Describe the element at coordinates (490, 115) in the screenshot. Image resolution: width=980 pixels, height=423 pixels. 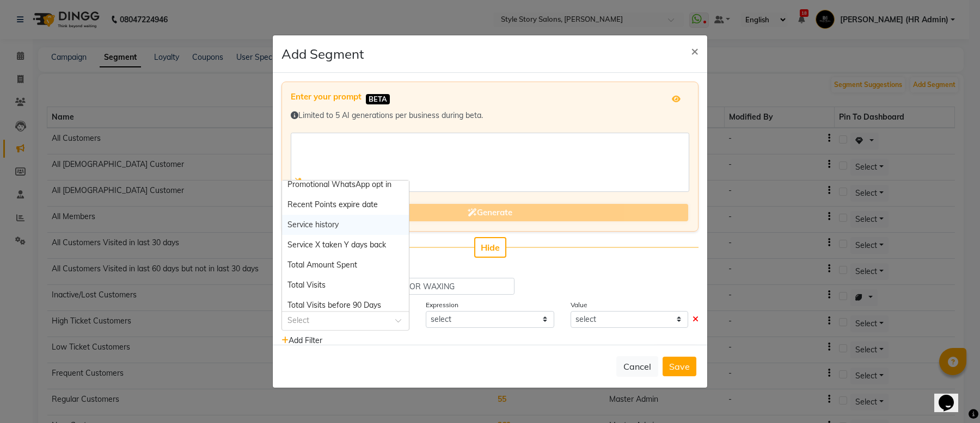
I see `div: Limited to 5 AI generations per business during beta.` at that location.